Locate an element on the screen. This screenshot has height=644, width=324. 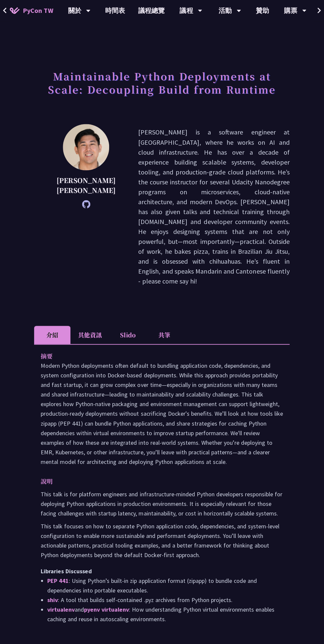
li: : Using Python’s built-in zip application format (zipapp) to bundle code and dependencies into po... is located at coordinates (165, 585).